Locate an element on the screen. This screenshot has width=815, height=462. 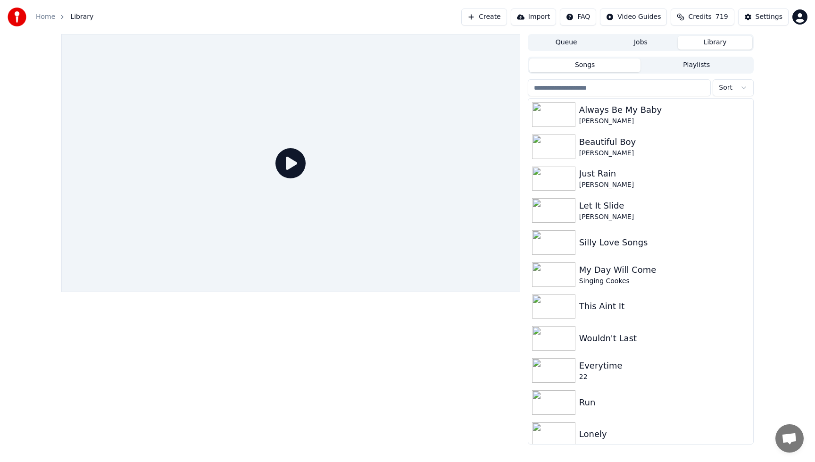
div: Everytime is located at coordinates (664, 365).